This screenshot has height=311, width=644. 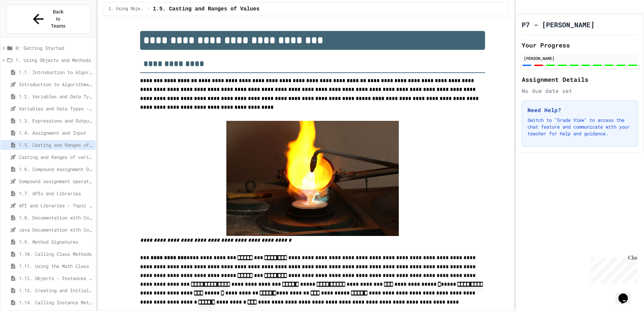 What do you see at coordinates (56, 241) in the screenshot?
I see `span: 1.9. Method Signatures` at bounding box center [56, 241].